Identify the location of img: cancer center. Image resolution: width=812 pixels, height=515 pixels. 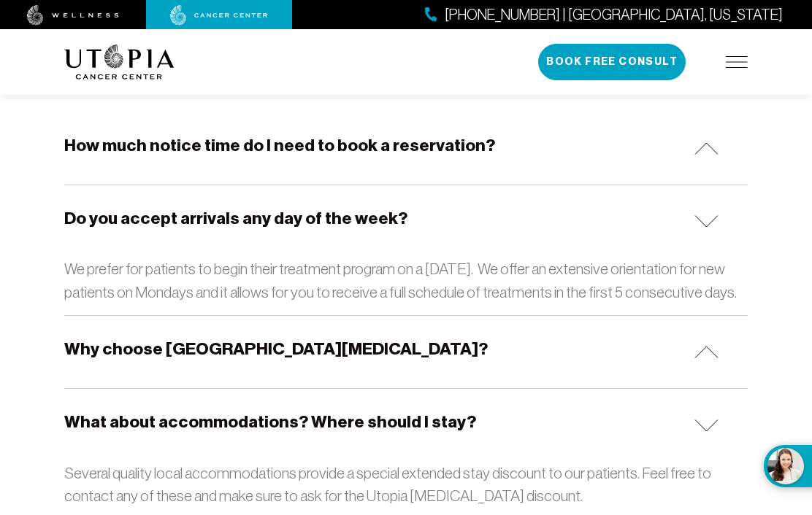
(219, 15).